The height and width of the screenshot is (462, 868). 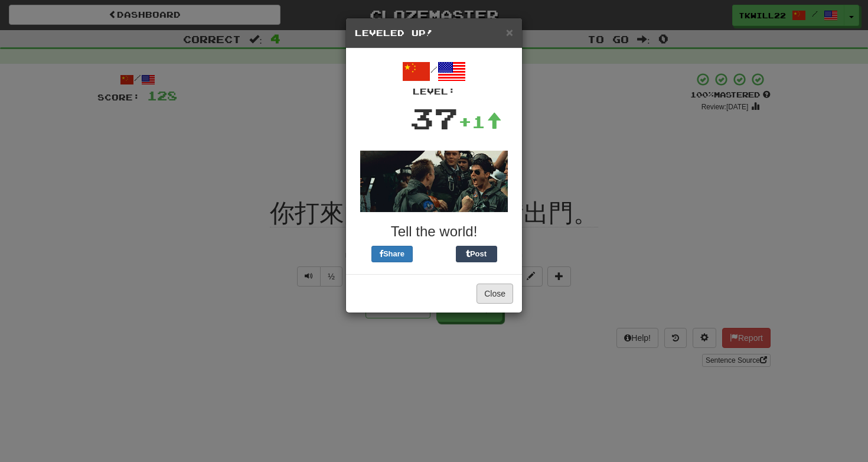 I want to click on h3: Tell the world!, so click(x=434, y=231).